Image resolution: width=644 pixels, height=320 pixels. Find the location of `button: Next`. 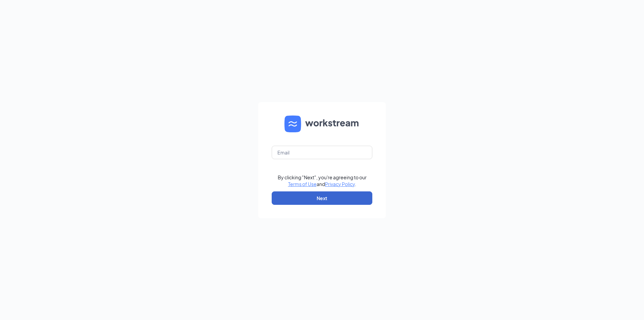

button: Next is located at coordinates (322, 198).